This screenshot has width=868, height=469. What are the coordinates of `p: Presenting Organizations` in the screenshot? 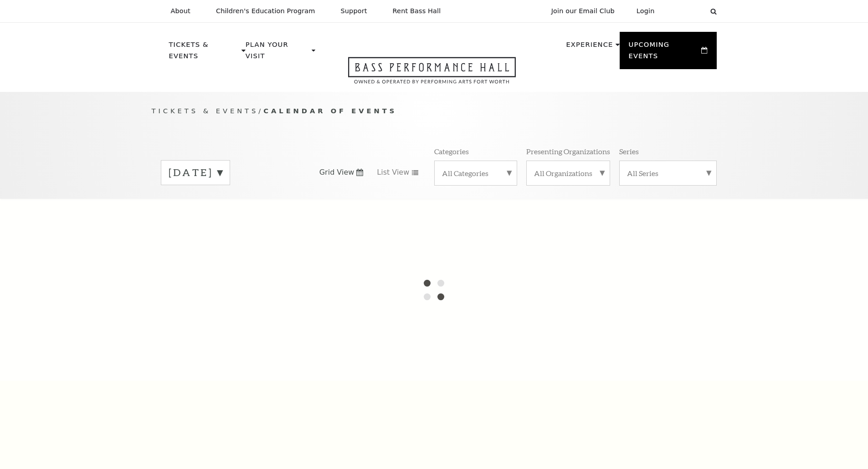 It's located at (568, 151).